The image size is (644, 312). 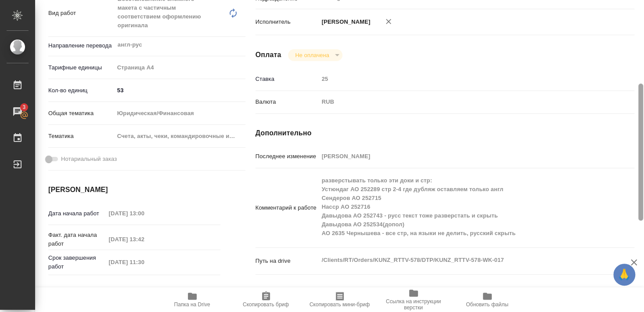 What do you see at coordinates (81, 136) in the screenshot?
I see `p: Тематика` at bounding box center [81, 136].